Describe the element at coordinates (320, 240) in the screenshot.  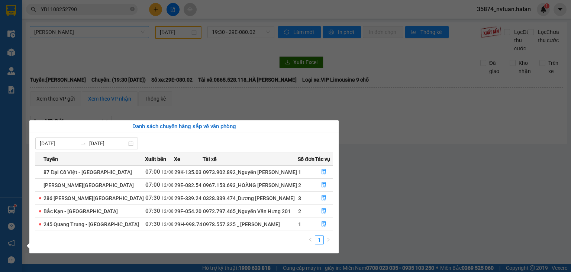
I see `a: 1` at that location.